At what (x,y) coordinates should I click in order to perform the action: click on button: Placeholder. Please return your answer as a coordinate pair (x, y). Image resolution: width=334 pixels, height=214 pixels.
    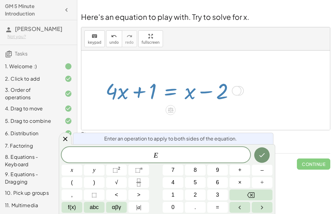
    Looking at the image, I should click on (94, 194).